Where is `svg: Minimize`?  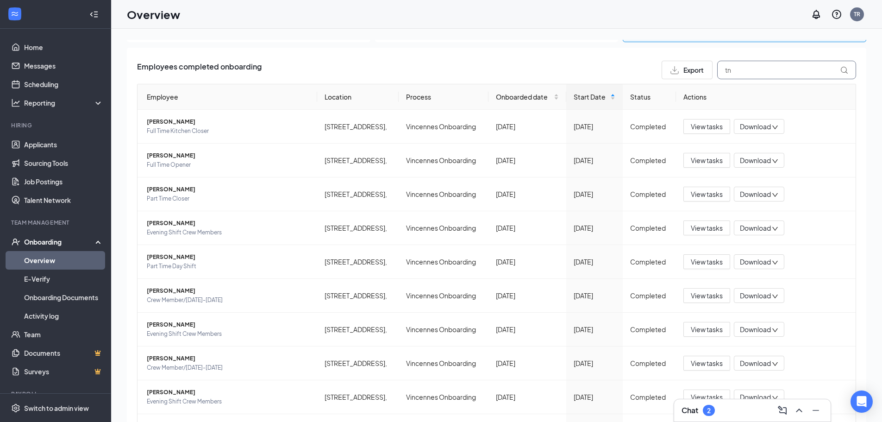 svg: Minimize is located at coordinates (816, 410).